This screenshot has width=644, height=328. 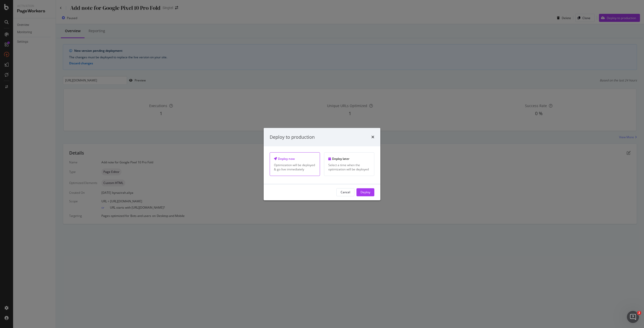 I want to click on div: times, so click(x=373, y=137).